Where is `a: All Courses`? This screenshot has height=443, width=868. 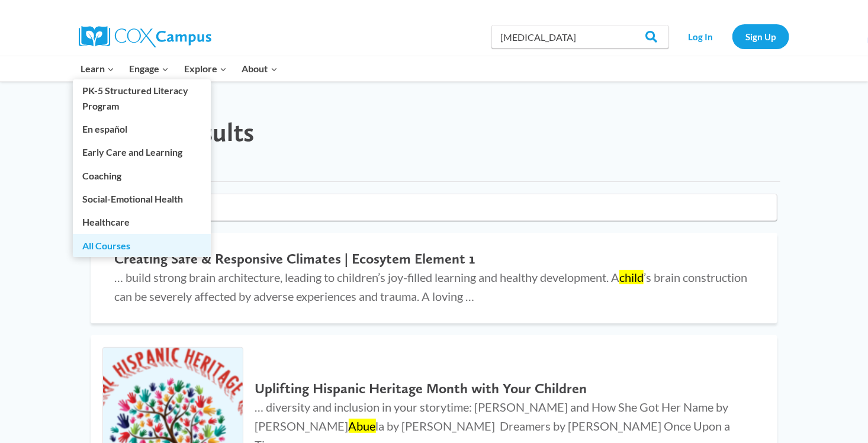
a: All Courses is located at coordinates (141, 245).